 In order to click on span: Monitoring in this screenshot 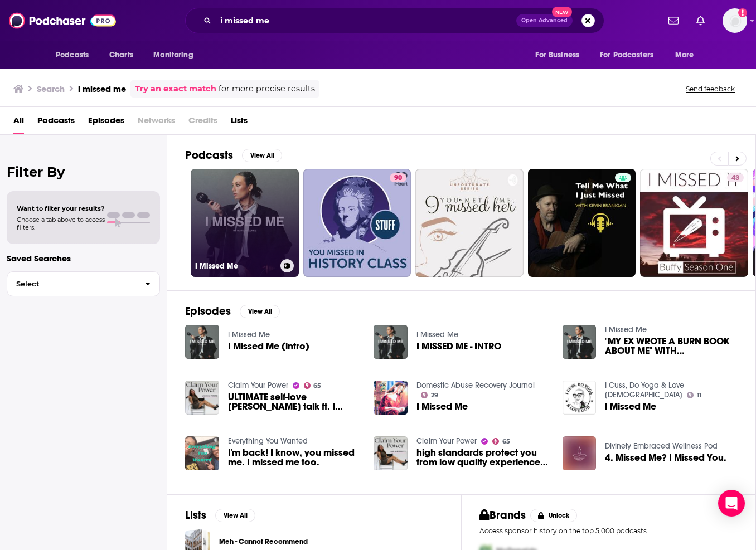, I will do `click(173, 55)`.